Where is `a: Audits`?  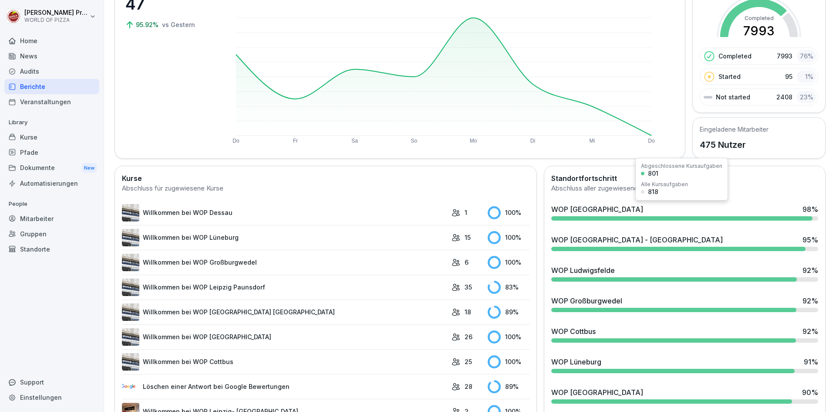 a: Audits is located at coordinates (52, 71).